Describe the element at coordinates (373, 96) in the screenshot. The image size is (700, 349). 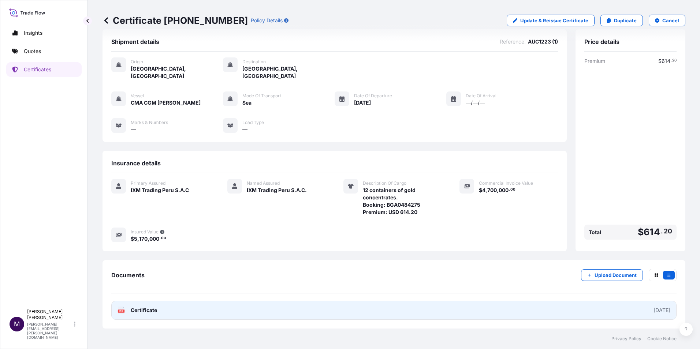
I see `span: Date of Departure` at that location.